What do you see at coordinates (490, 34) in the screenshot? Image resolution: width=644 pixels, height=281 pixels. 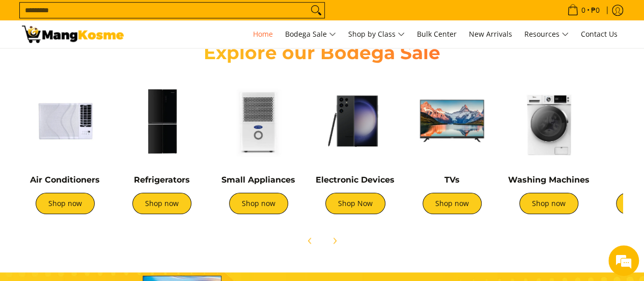 I see `a: New Arrivals` at bounding box center [490, 34].